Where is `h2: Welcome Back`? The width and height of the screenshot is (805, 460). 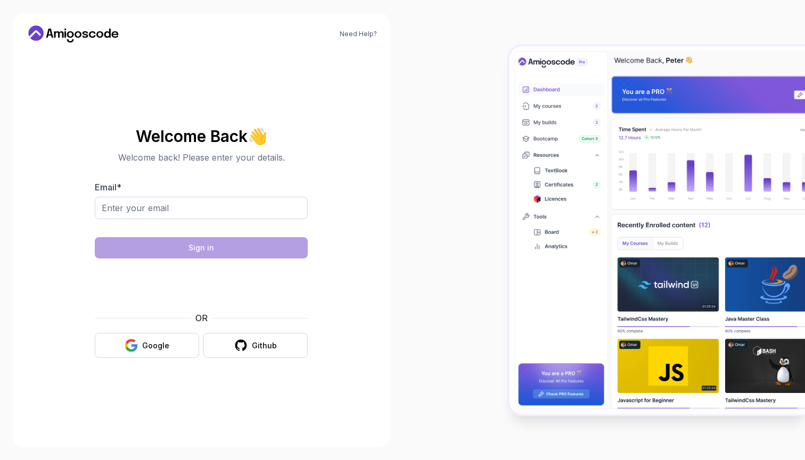 h2: Welcome Back is located at coordinates (201, 136).